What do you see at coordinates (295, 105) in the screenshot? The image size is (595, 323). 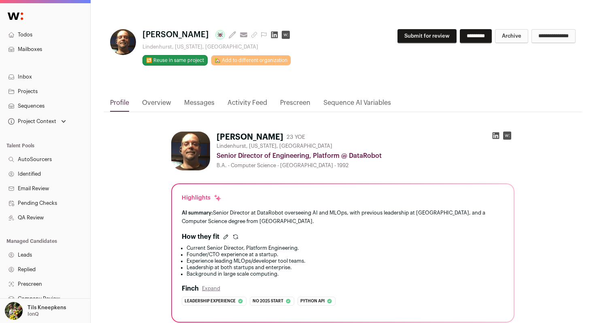 I see `a: Prescreen` at bounding box center [295, 105].